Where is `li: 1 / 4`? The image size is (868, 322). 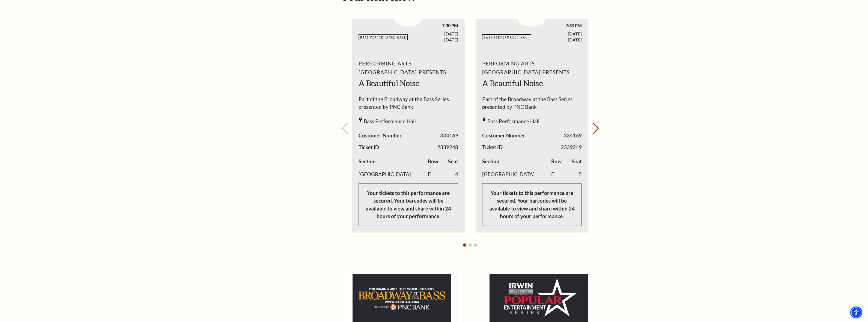
li: 1 / 4 is located at coordinates (408, 119).